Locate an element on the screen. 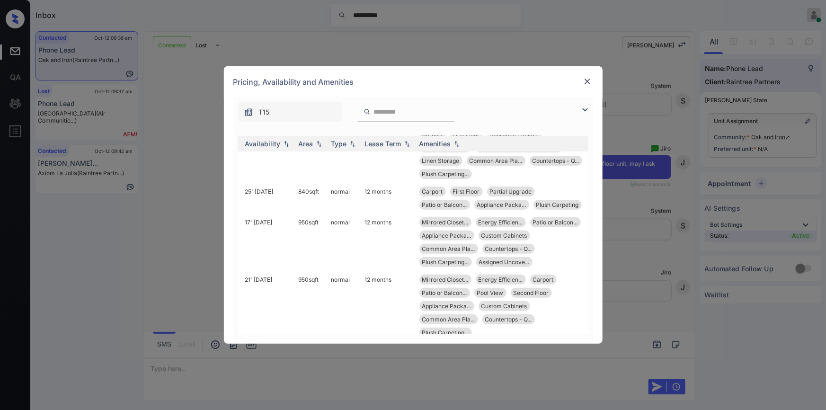 This screenshot has height=410, width=826. div: Pricing, Availability and Amenities is located at coordinates (413, 82).